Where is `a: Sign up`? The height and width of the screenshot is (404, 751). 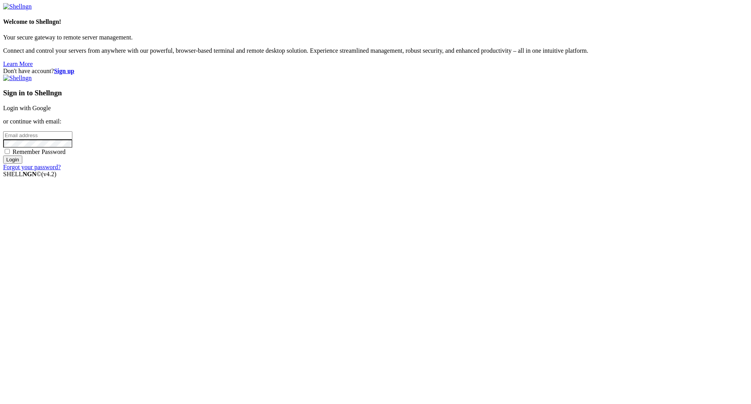 a: Sign up is located at coordinates (64, 71).